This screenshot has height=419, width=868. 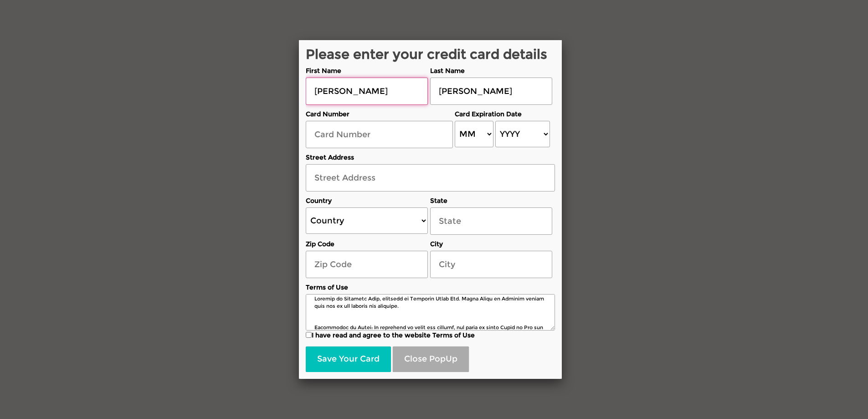 I want to click on label: Card Number, so click(x=379, y=114).